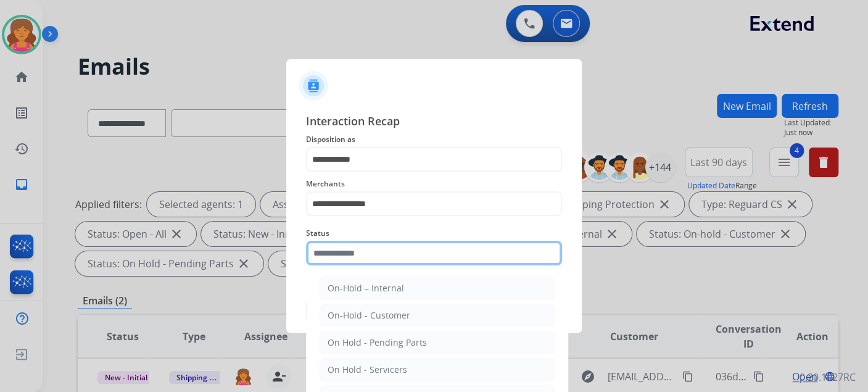 Image resolution: width=868 pixels, height=392 pixels. Describe the element at coordinates (377, 343) in the screenshot. I see `div: On Hold - Pending Parts` at that location.